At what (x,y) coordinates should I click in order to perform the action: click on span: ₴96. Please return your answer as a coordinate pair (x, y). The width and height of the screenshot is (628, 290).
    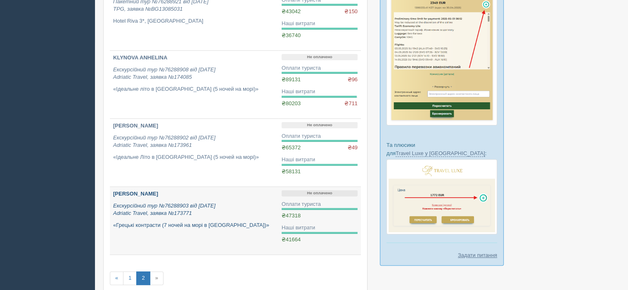
    Looking at the image, I should click on (353, 80).